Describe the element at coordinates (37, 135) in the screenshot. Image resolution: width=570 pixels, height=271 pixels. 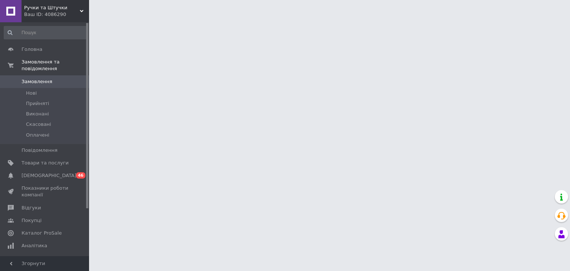
I see `span: Оплачені` at that location.